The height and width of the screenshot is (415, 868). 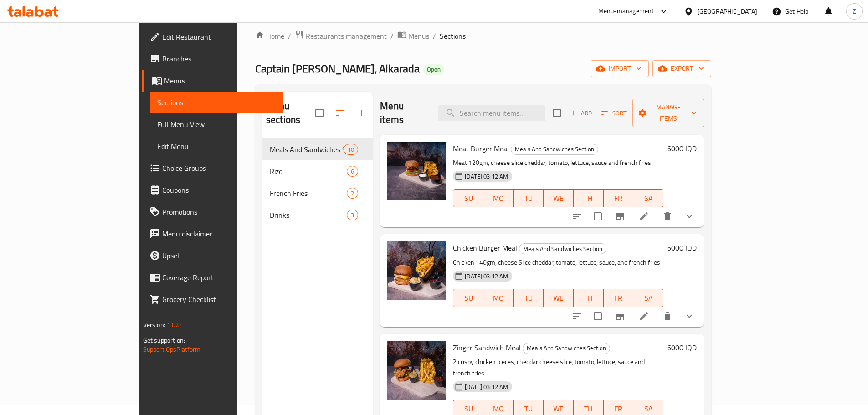 What do you see at coordinates (690, 217) in the screenshot?
I see `button: show more` at bounding box center [690, 217].